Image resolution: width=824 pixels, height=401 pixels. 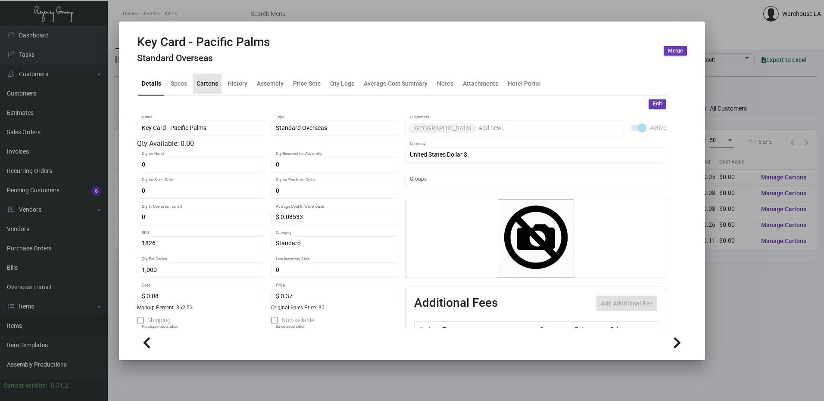 What do you see at coordinates (159, 320) in the screenshot?
I see `span: Shipping` at bounding box center [159, 320].